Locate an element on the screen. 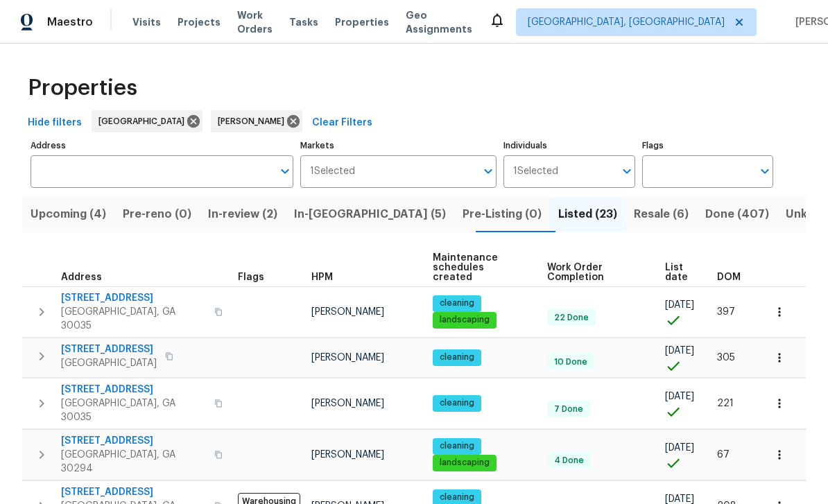 The width and height of the screenshot is (828, 504). span: Projects is located at coordinates (199, 22).